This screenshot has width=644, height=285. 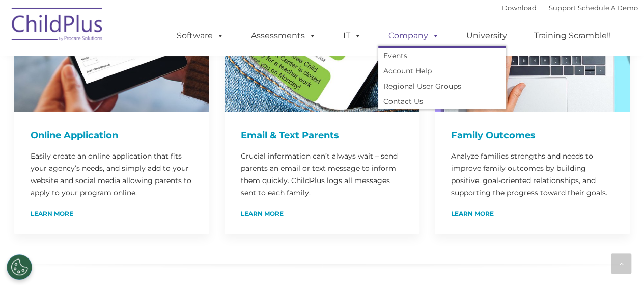 What do you see at coordinates (442, 71) in the screenshot?
I see `a: Account Help` at bounding box center [442, 71].